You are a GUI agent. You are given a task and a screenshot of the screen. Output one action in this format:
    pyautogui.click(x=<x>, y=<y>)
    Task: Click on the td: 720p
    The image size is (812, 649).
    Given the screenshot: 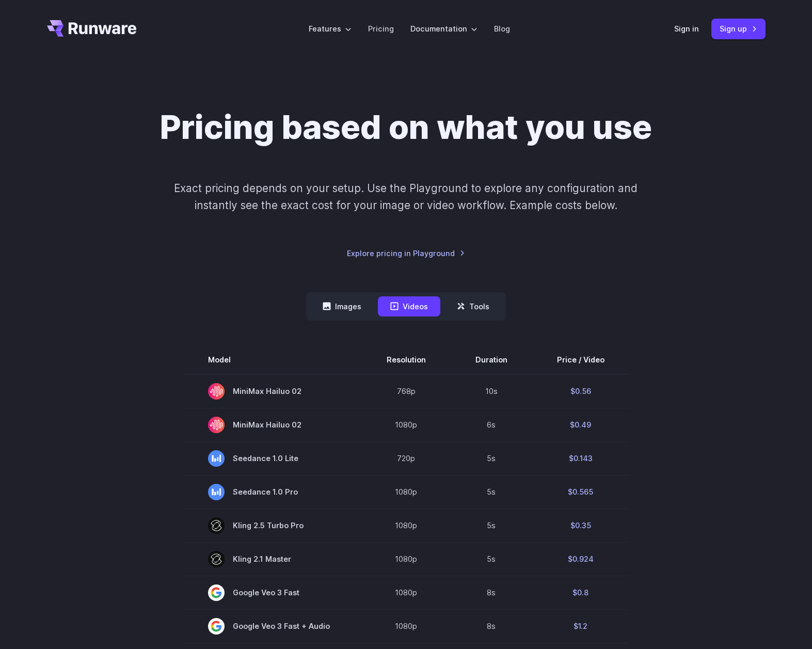 What is the action you would take?
    pyautogui.click(x=406, y=457)
    